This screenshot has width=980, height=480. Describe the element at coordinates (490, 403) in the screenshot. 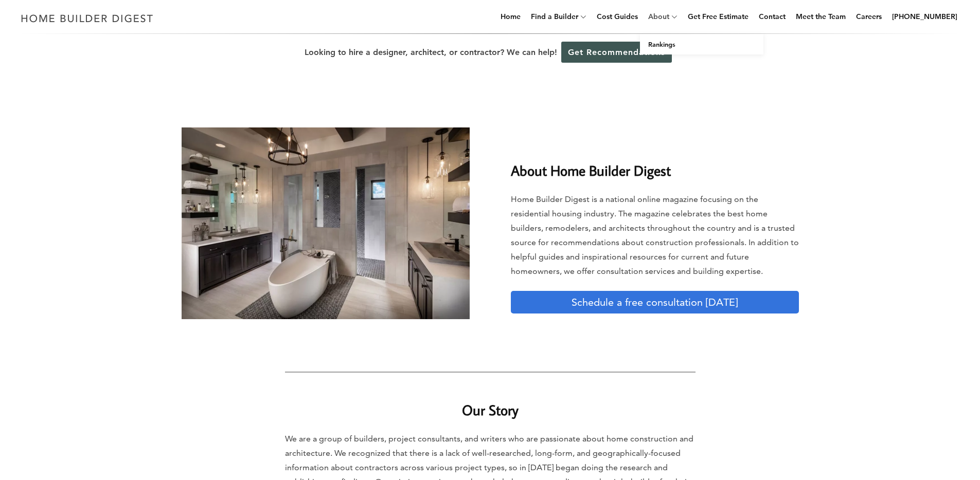

I see `h2: Our Story` at that location.